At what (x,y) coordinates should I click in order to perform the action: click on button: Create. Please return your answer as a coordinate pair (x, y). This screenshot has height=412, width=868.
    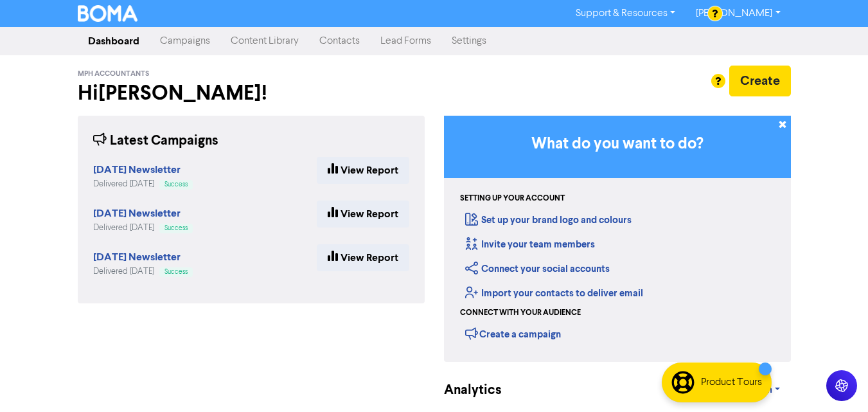
    Looking at the image, I should click on (760, 81).